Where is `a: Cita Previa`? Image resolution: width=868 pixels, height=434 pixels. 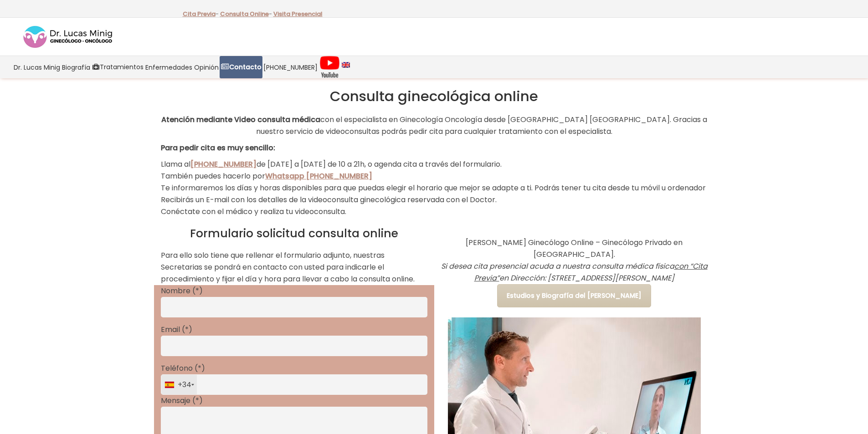 a: Cita Previa is located at coordinates (199, 14).